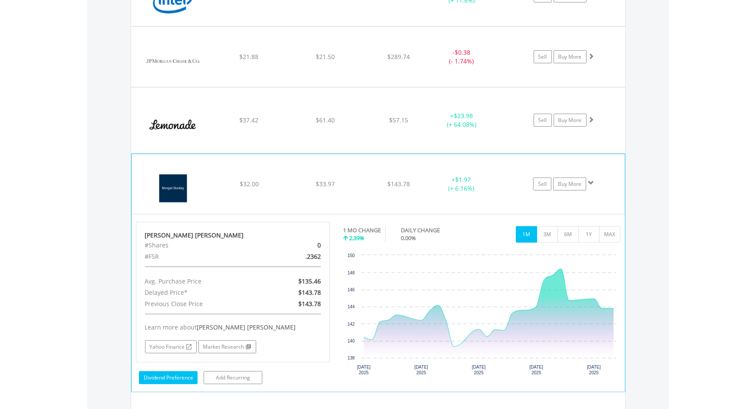  Describe the element at coordinates (249, 184) in the screenshot. I see `span: $32.00` at that location.